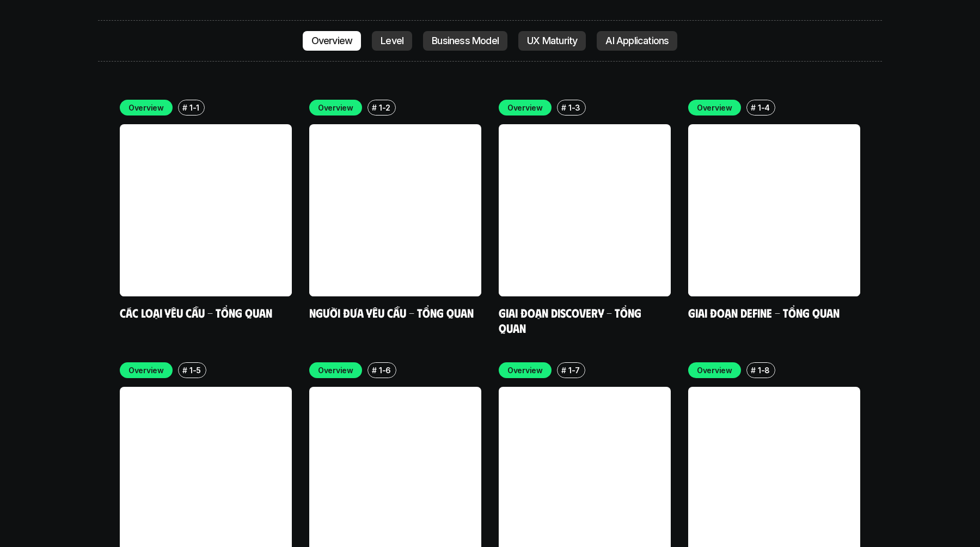  Describe the element at coordinates (385, 370) in the screenshot. I see `p: 1-6` at that location.